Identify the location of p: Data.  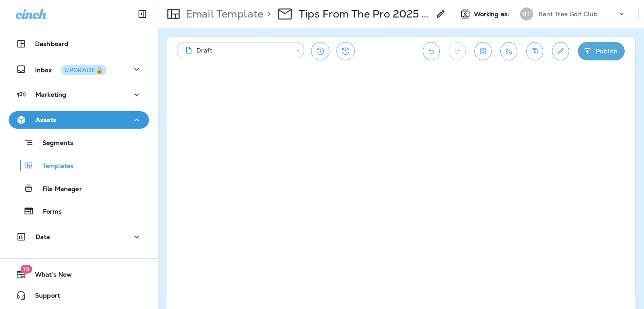
(43, 236).